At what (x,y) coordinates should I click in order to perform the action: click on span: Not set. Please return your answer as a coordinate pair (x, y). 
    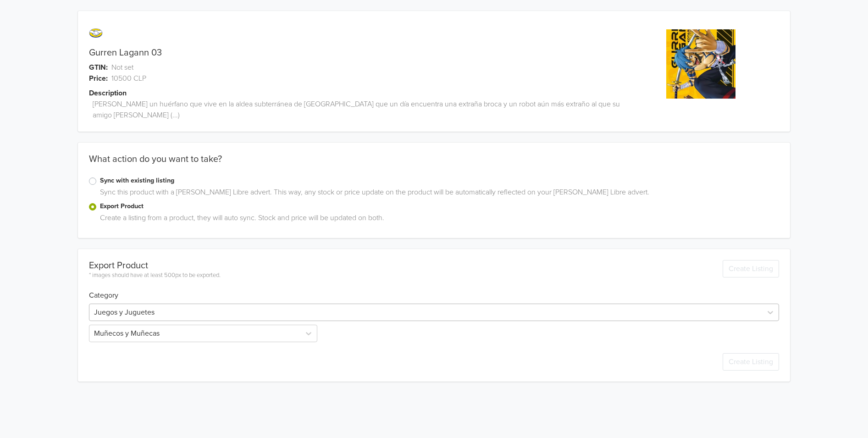
    Looking at the image, I should click on (123, 67).